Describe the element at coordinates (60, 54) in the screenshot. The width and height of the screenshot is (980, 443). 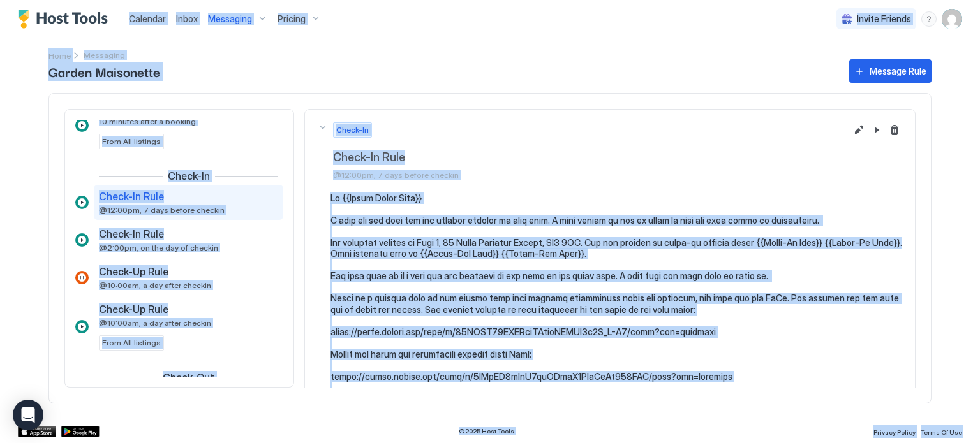
I see `div: Breadcrumb` at that location.